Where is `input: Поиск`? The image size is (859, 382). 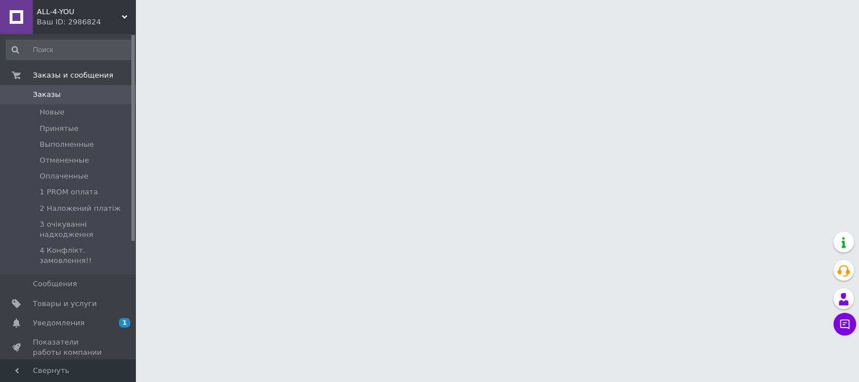
input: Поиск is located at coordinates (70, 50).